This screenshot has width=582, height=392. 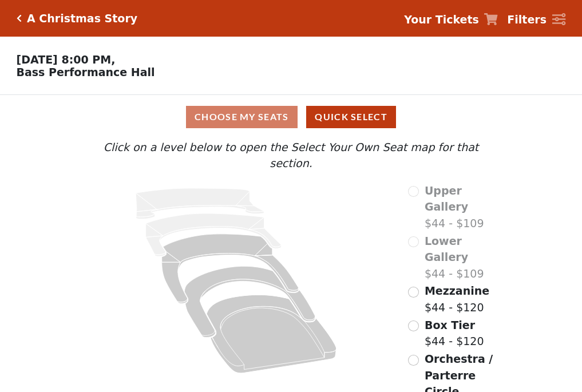 What do you see at coordinates (441, 19) in the screenshot?
I see `strong: Your Tickets` at bounding box center [441, 19].